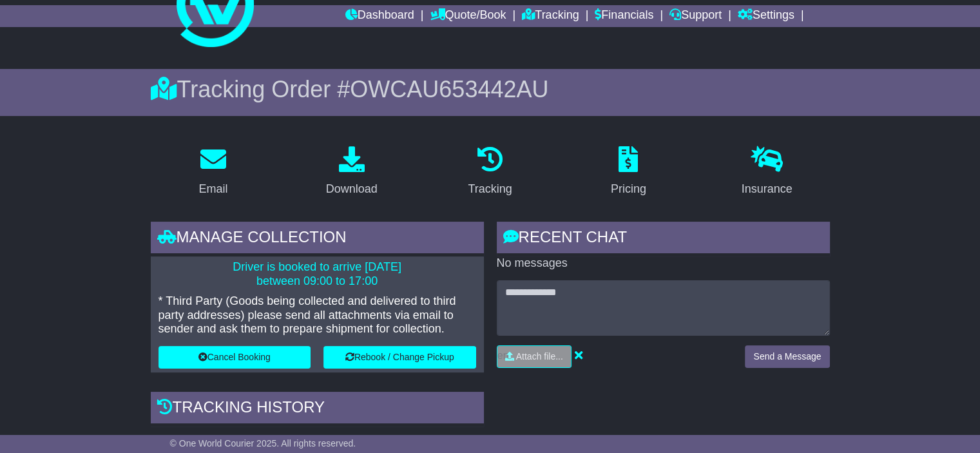  I want to click on button: Send a Message, so click(787, 357).